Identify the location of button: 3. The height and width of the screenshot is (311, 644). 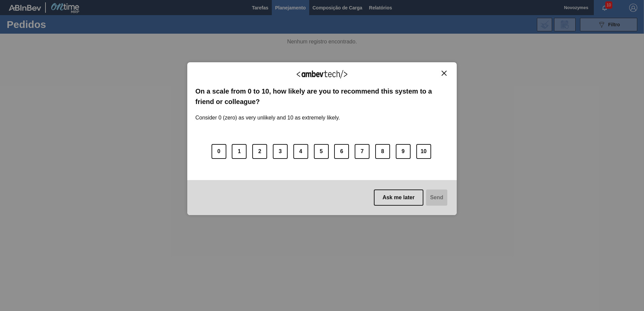
(280, 152).